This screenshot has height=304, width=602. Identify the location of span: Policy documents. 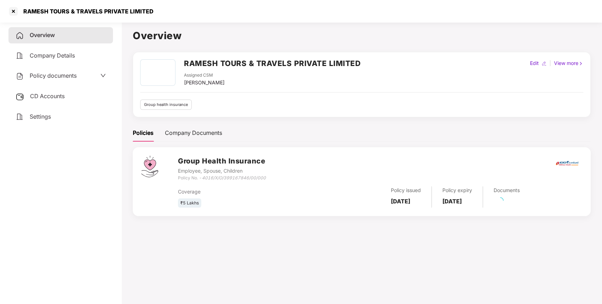
(53, 76).